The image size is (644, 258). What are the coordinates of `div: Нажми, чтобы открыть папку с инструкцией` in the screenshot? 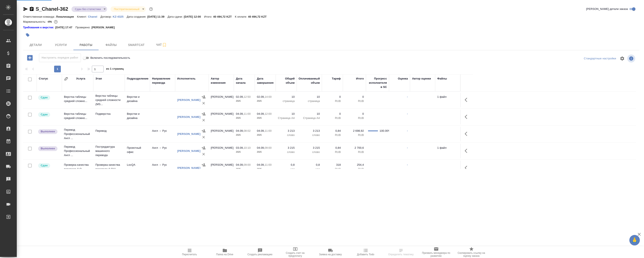 It's located at (39, 27).